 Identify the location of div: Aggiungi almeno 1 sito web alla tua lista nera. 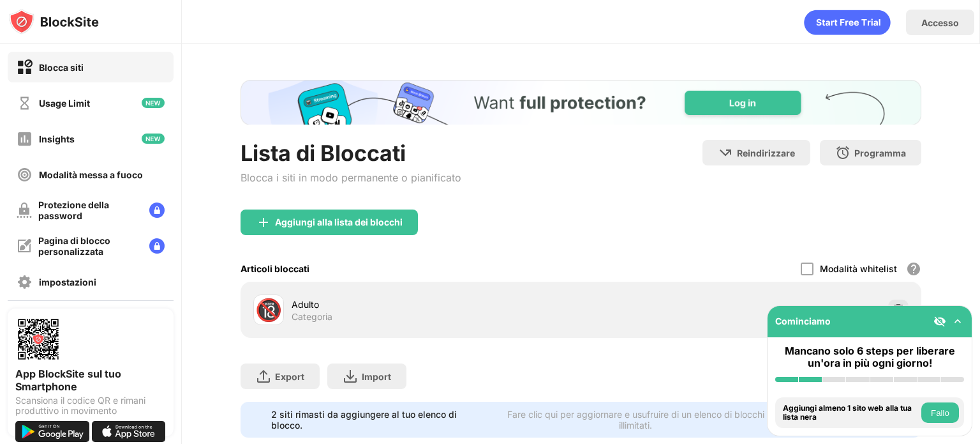
(851, 412).